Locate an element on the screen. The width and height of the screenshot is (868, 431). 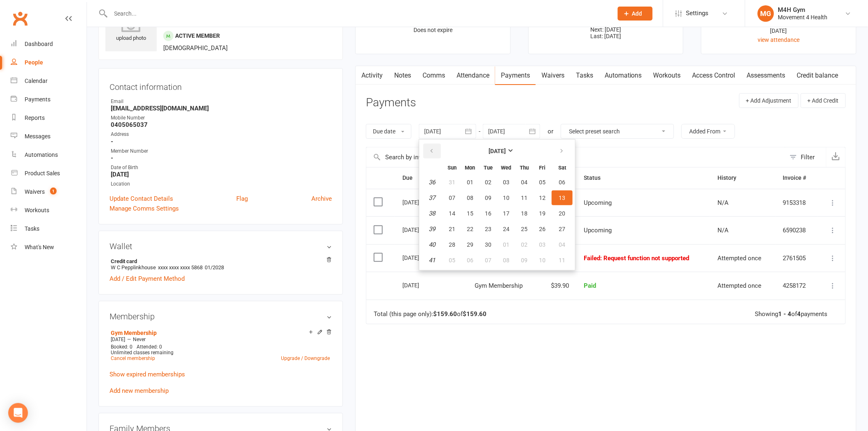
th: History is located at coordinates (743, 178).